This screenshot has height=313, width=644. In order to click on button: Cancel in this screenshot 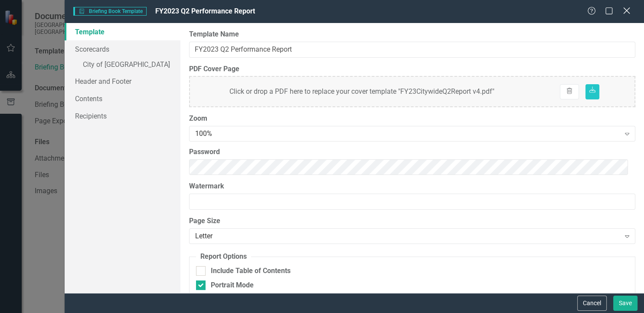, I will do `click(592, 303)`.